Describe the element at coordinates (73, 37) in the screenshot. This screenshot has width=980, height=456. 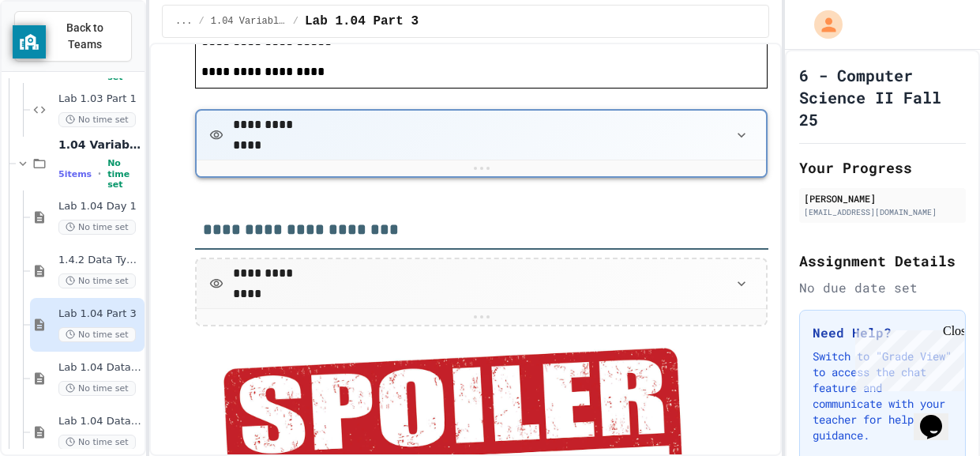
I see `button: Back to Teams` at that location.